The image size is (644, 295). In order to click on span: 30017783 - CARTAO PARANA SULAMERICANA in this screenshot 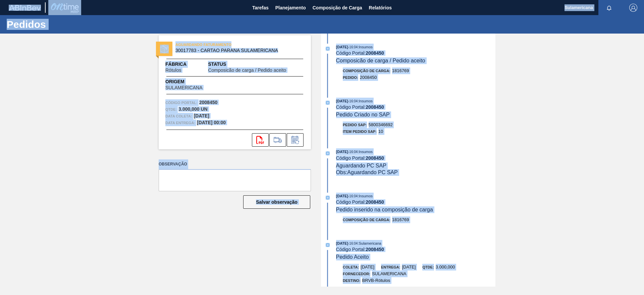, I will do `click(236, 51)`.